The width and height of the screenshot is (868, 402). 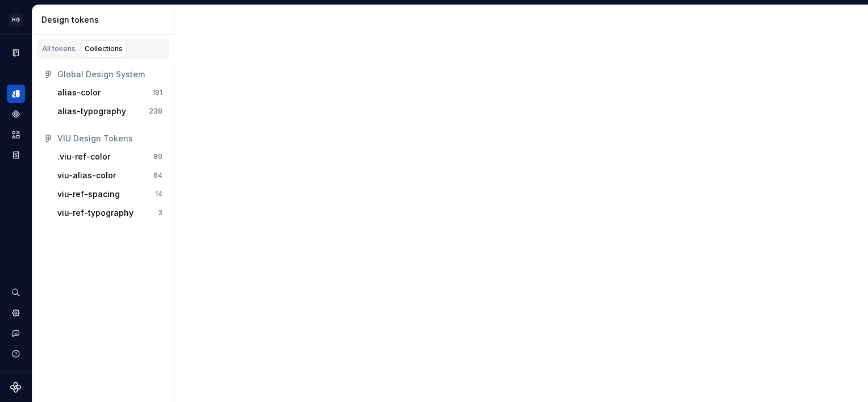 What do you see at coordinates (87, 175) in the screenshot?
I see `div: viu-alias-color` at bounding box center [87, 175].